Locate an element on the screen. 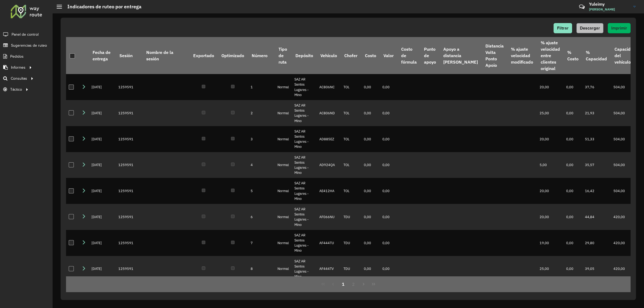  td: AF066NU is located at coordinates (329, 217).